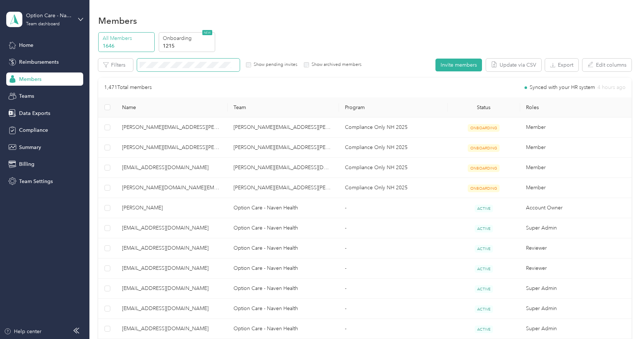  I want to click on td: sarsi.tearle@navenhealth.com, so click(172, 168).